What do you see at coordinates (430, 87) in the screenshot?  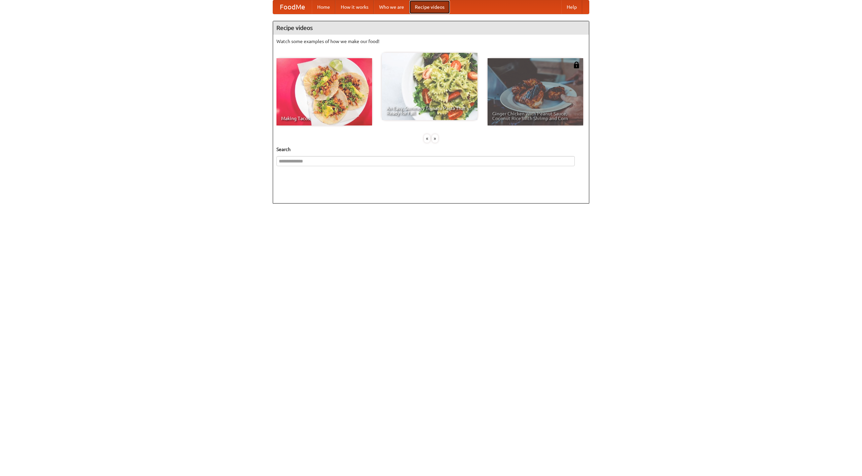 I see `a: An Easy, Summery Tomato Pasta That's Ready for Fall` at bounding box center [430, 87].